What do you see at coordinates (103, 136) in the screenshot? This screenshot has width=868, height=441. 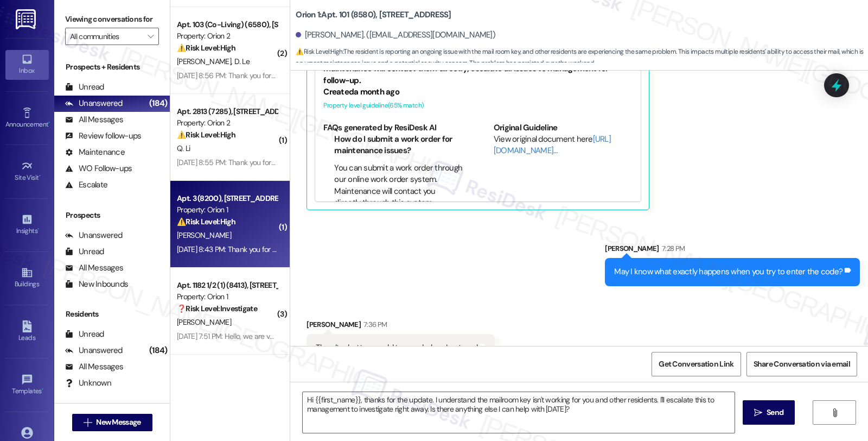 I see `div: Review follow-ups` at bounding box center [103, 136].